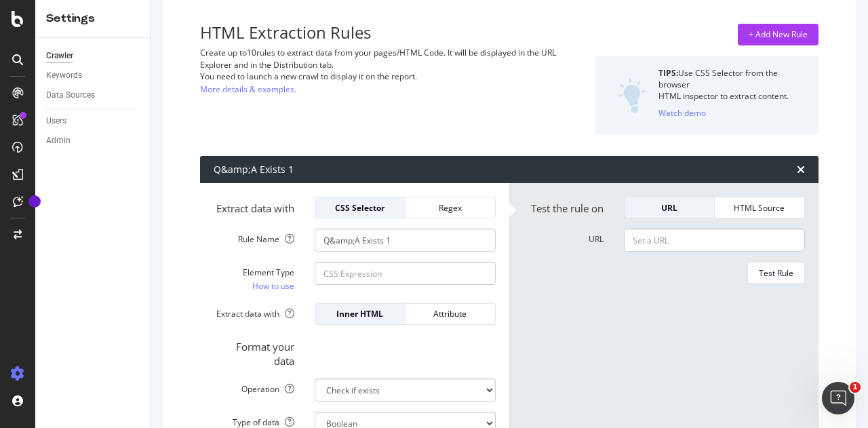 This screenshot has width=868, height=428. Describe the element at coordinates (56, 120) in the screenshot. I see `div: Users` at that location.